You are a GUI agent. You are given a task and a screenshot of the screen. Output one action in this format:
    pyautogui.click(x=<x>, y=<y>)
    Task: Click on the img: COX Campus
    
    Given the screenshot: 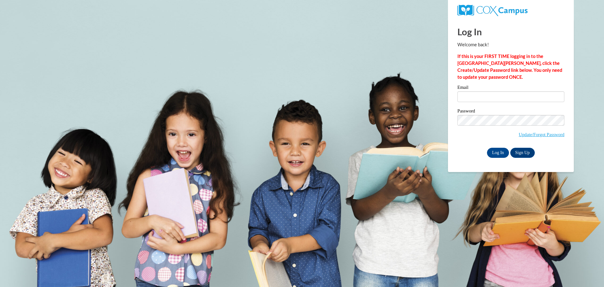 What is the action you would take?
    pyautogui.click(x=492, y=10)
    